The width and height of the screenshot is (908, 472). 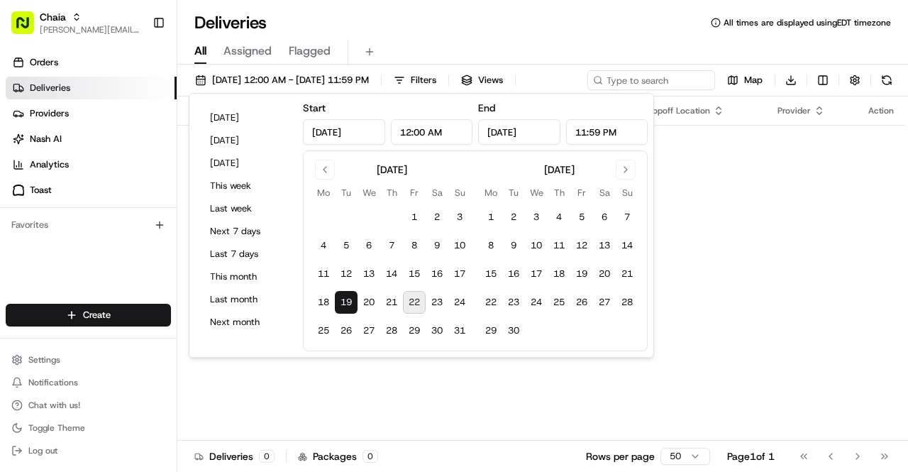 I want to click on div: Packages, so click(x=338, y=456).